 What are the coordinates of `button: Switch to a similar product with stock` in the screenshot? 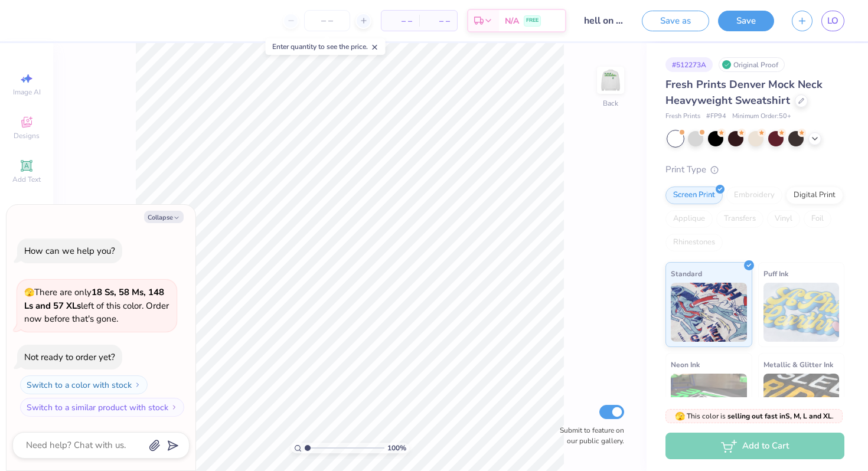 It's located at (102, 407).